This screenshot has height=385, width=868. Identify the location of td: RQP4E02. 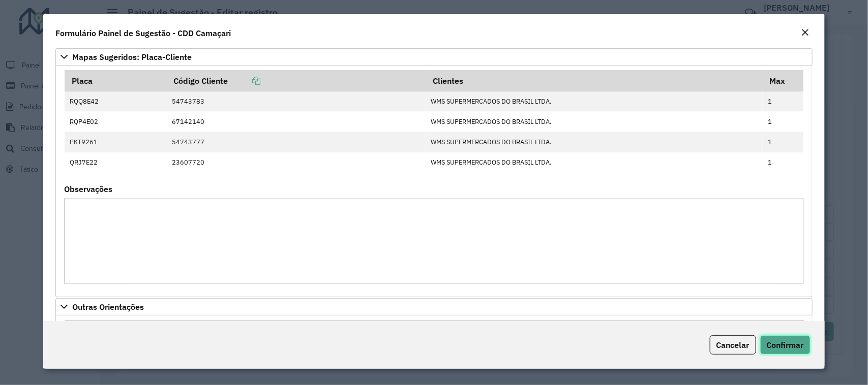
(115, 122).